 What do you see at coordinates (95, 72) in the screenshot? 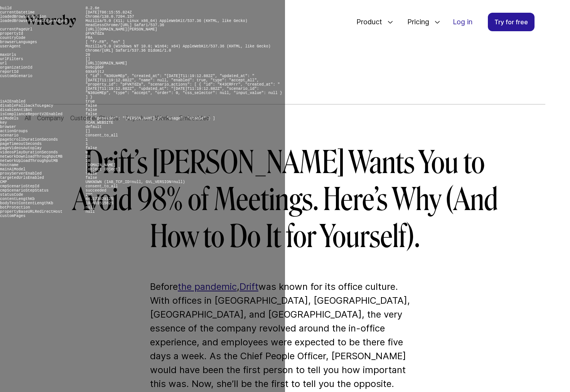
I see `pre: 69XehjtJ` at bounding box center [95, 72].